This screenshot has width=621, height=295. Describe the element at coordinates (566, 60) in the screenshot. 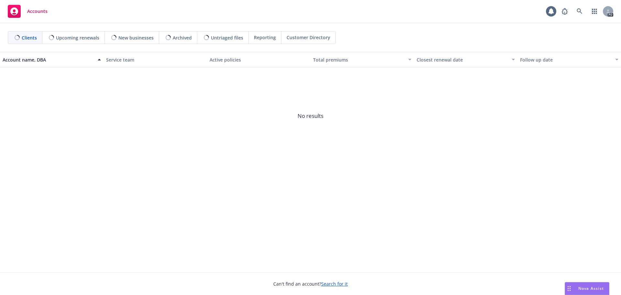

I see `div: Follow up date` at that location.